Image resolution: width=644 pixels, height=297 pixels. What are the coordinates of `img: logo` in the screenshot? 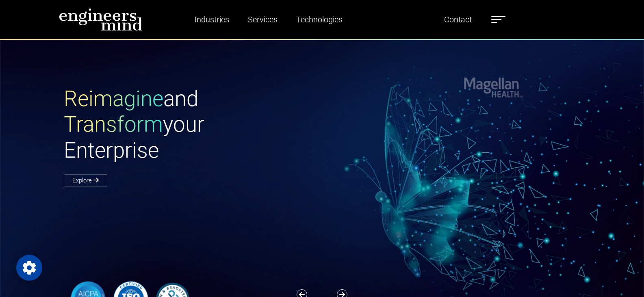 It's located at (101, 20).